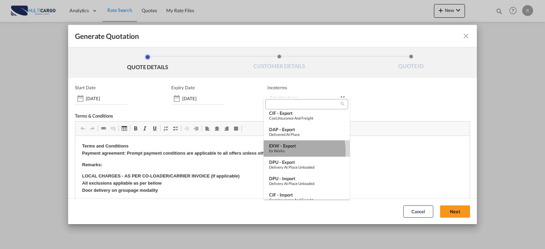  I want to click on div: Ex Works, so click(306, 151).